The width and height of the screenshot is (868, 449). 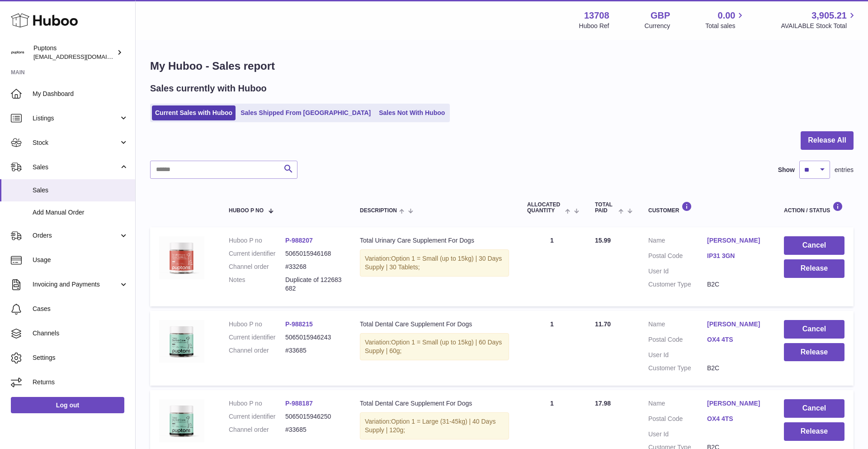 I want to click on span: Option 1 = Small (up to 15kg) | 60 Days Supply | 60g;, so click(x=434, y=346).